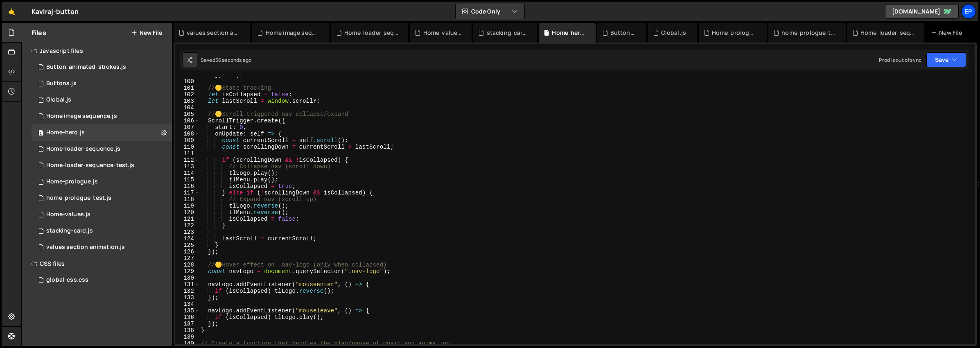 Image resolution: width=980 pixels, height=348 pixels. I want to click on div: 16061/44087.js, so click(101, 198).